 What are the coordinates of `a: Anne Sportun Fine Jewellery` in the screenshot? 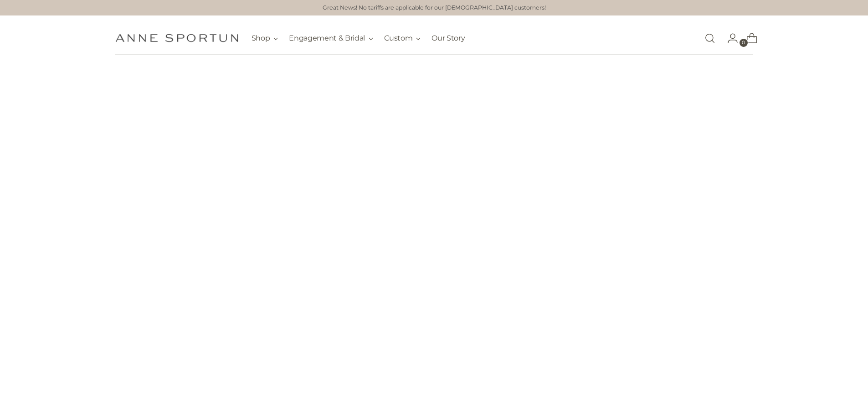 It's located at (177, 38).